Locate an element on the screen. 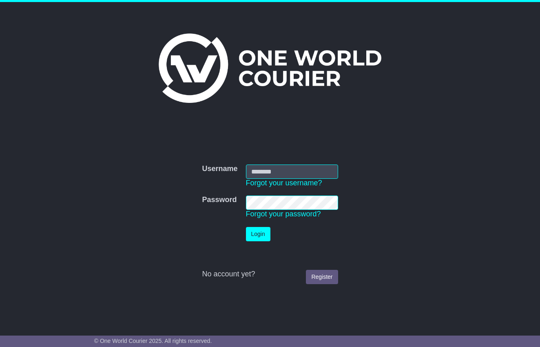  a: Forgot your username? is located at coordinates (284, 183).